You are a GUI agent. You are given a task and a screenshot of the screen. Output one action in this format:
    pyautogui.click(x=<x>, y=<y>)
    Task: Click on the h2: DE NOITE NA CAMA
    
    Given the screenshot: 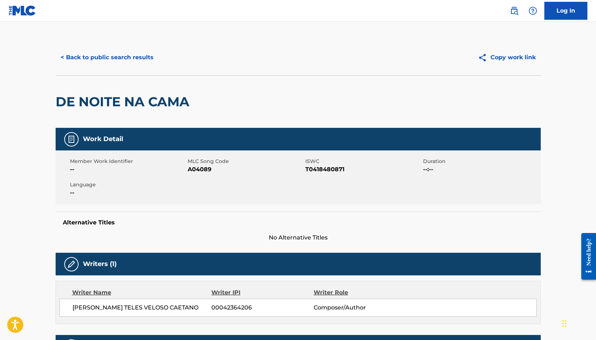 What is the action you would take?
    pyautogui.click(x=124, y=102)
    